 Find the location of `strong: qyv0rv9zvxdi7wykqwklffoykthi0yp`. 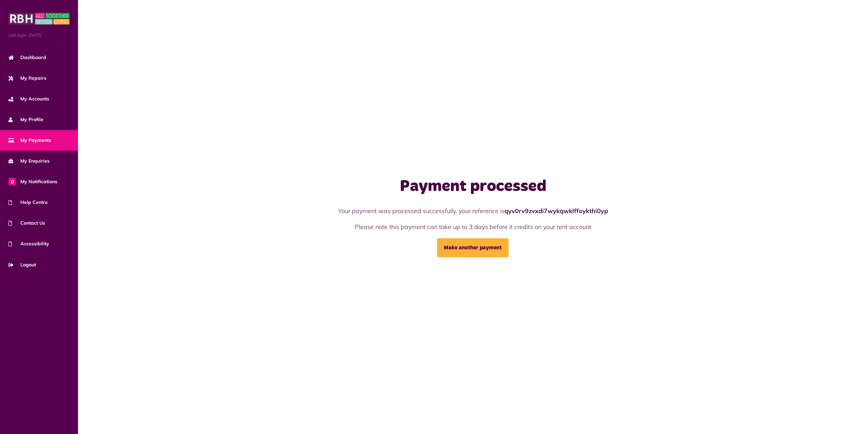

strong: qyv0rv9zvxdi7wykqwklffoykthi0yp is located at coordinates (556, 211).